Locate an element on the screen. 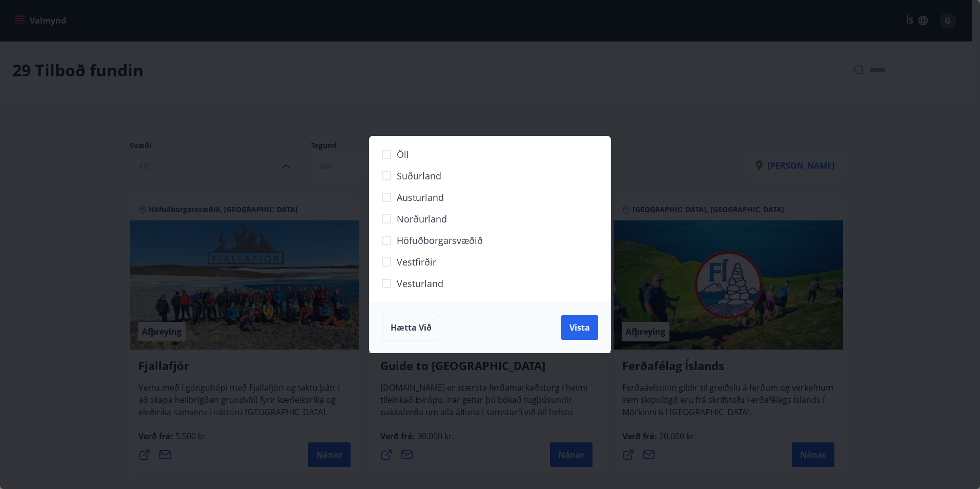 Image resolution: width=980 pixels, height=489 pixels. span: Norðurland is located at coordinates (422, 219).